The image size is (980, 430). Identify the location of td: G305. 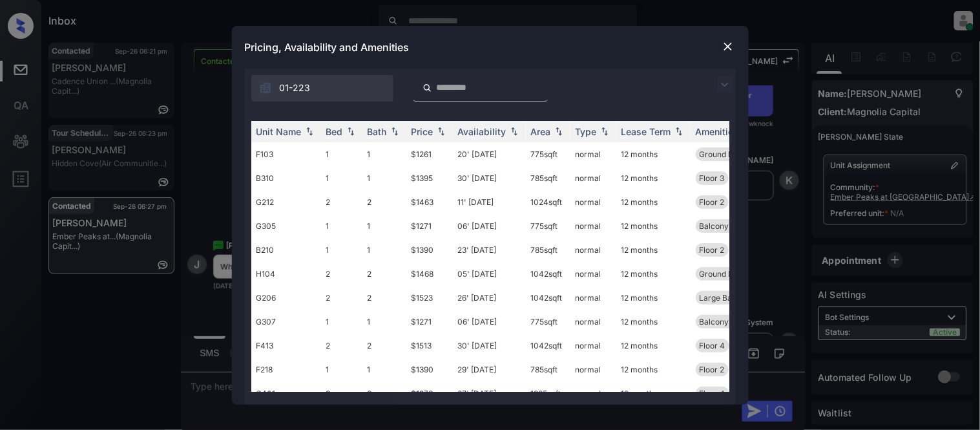
(286, 225).